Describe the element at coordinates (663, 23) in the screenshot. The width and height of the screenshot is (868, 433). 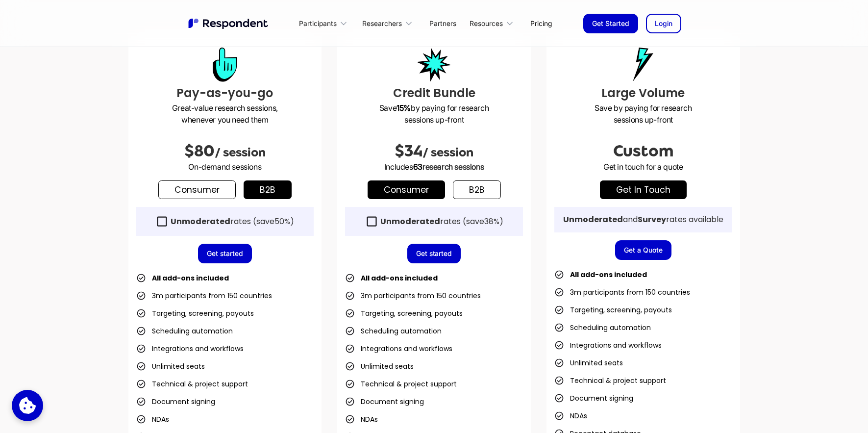
I see `a: Login` at that location.